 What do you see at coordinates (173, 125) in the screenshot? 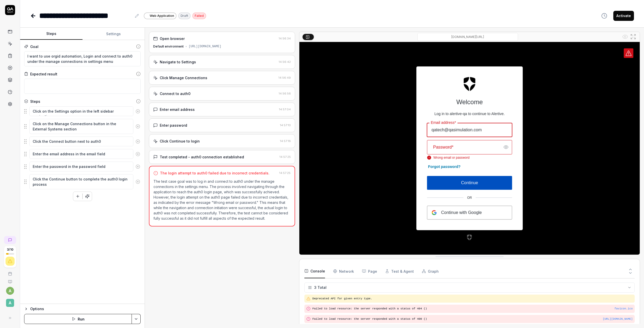
I see `div: Enter password` at bounding box center [173, 125].